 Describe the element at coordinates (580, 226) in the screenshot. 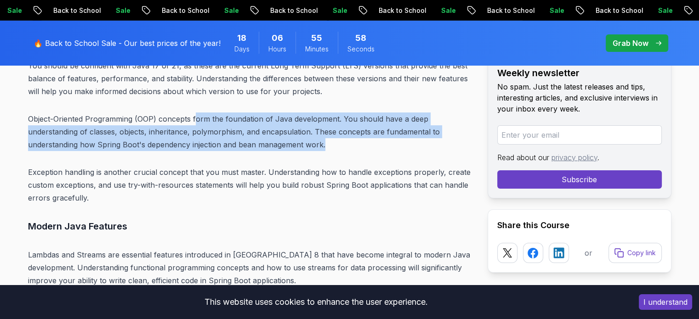

I see `h2: Share this Course` at that location.